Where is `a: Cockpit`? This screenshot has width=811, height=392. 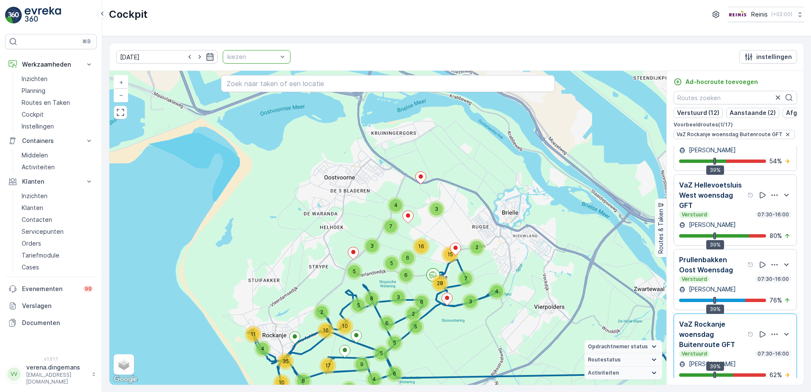
a: Cockpit is located at coordinates (57, 115).